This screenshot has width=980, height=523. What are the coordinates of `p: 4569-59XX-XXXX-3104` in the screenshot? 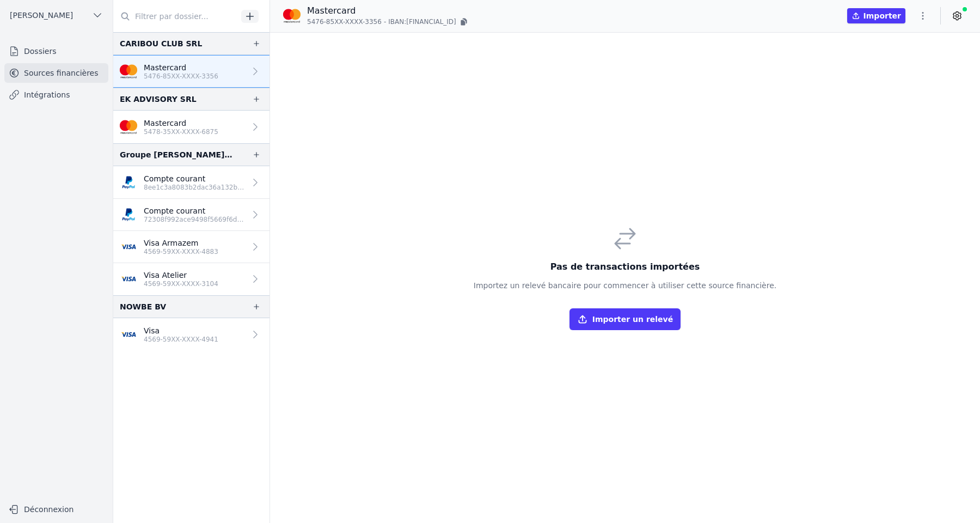 It's located at (181, 284).